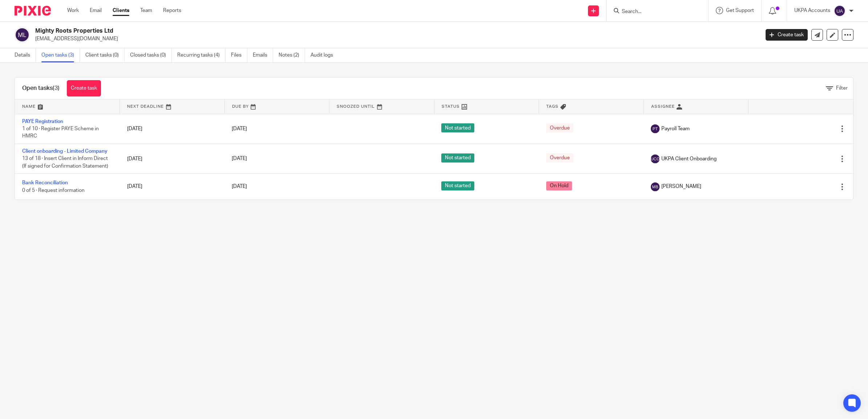  What do you see at coordinates (25, 55) in the screenshot?
I see `a: Details` at bounding box center [25, 55].